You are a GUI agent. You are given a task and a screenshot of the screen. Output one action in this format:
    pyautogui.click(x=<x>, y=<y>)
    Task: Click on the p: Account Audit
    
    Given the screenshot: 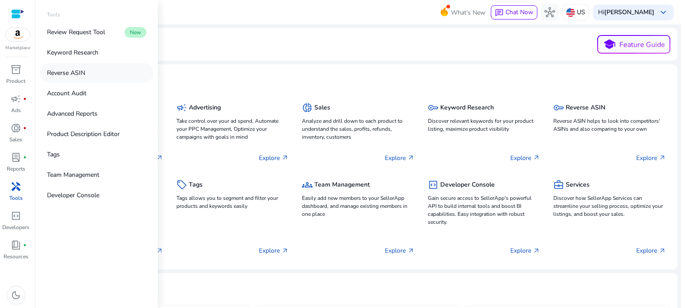 What is the action you would take?
    pyautogui.click(x=66, y=93)
    